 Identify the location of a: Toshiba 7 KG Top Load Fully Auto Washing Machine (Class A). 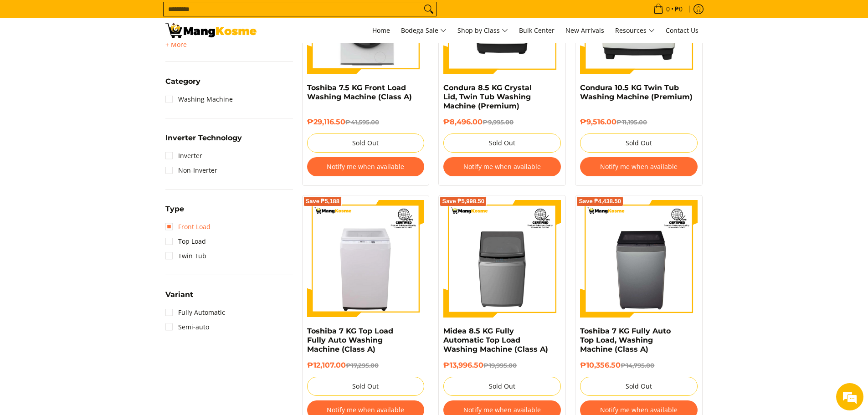
(350, 340).